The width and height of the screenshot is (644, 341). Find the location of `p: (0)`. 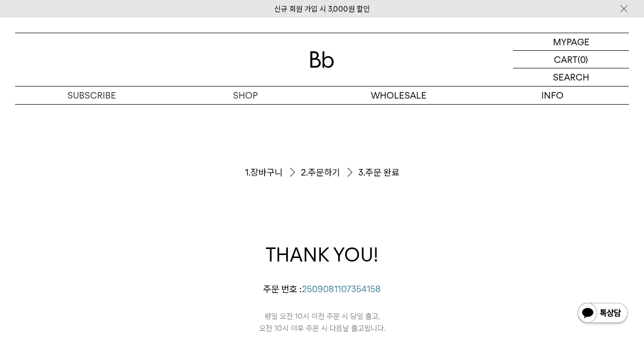

p: (0) is located at coordinates (583, 59).